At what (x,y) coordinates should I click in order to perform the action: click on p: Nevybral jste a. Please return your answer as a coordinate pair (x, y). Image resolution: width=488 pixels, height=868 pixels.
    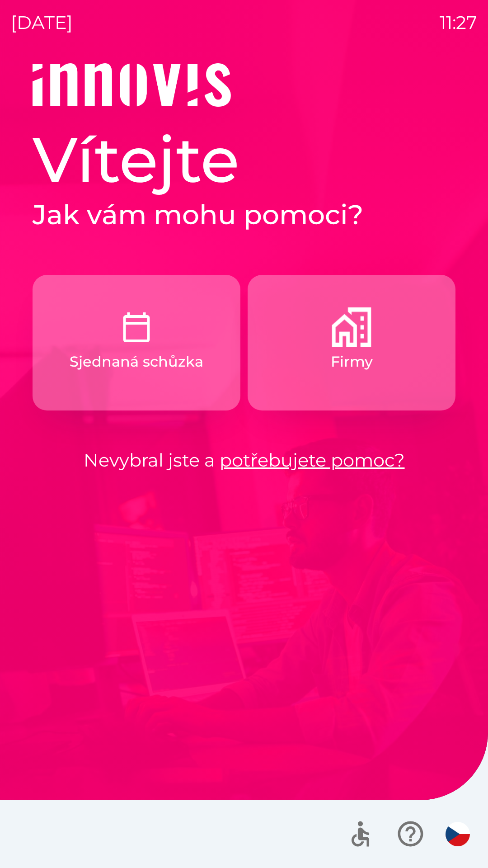
    Looking at the image, I should click on (244, 460).